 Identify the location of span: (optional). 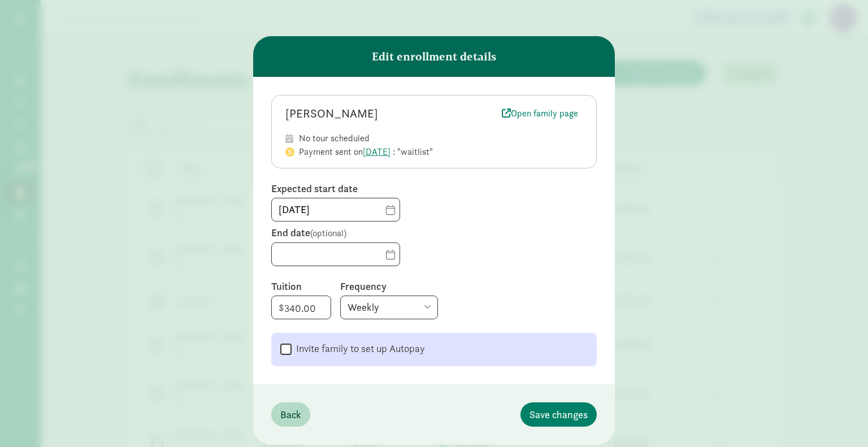
(328, 233).